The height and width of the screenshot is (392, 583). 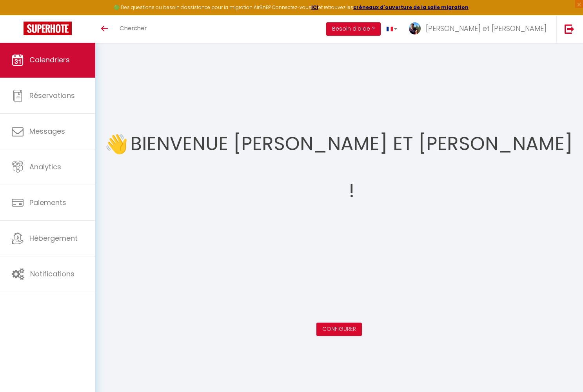 What do you see at coordinates (52, 274) in the screenshot?
I see `span: Notifications` at bounding box center [52, 274].